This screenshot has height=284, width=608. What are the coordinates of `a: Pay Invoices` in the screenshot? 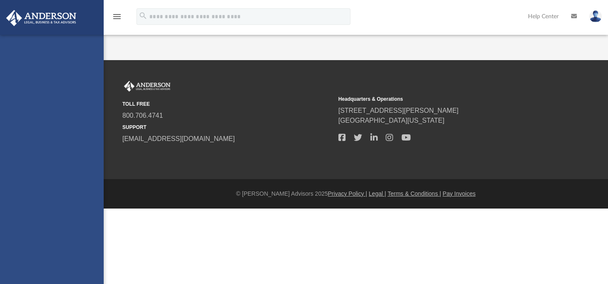 It's located at (459, 194).